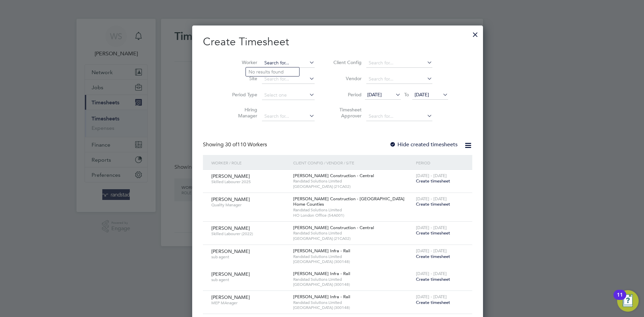 Image resolution: width=644 pixels, height=317 pixels. What do you see at coordinates (288, 95) in the screenshot?
I see `input: Select one` at bounding box center [288, 95].